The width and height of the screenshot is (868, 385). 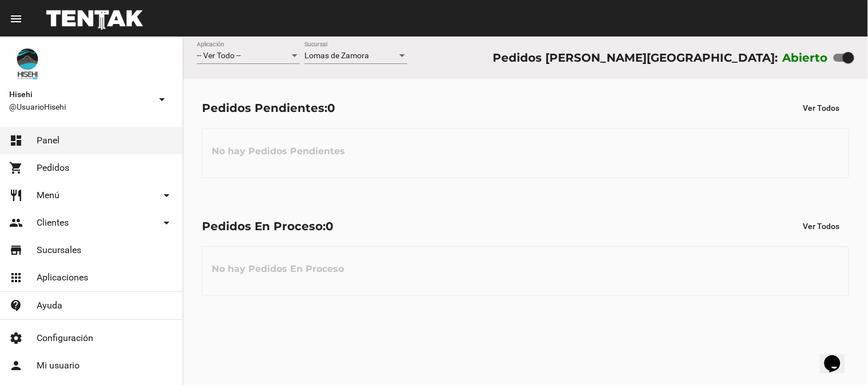 What do you see at coordinates (278, 151) in the screenshot?
I see `h3: No hay Pedidos Pendientes` at bounding box center [278, 151].